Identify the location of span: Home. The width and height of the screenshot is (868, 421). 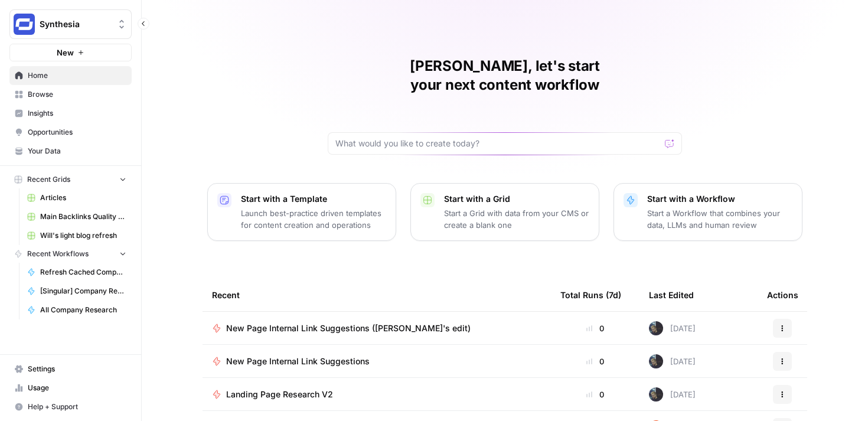
(77, 75).